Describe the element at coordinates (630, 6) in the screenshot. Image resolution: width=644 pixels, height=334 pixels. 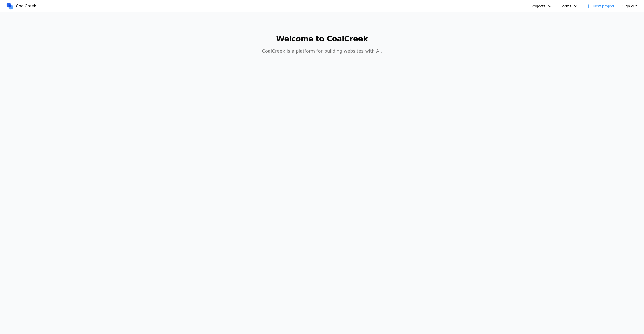
I see `button: Sign out` at that location.